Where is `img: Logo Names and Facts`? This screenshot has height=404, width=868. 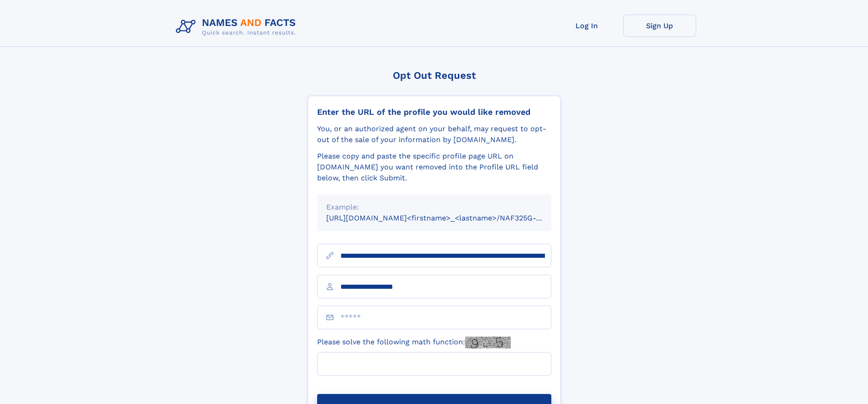
img: Logo Names and Facts is located at coordinates (238, 27).